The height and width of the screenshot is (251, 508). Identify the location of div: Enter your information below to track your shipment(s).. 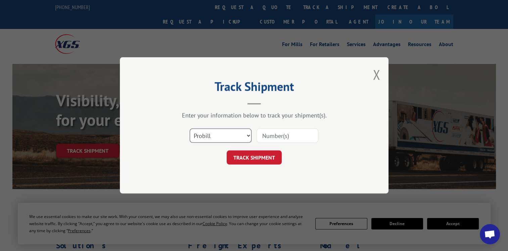
(254, 115).